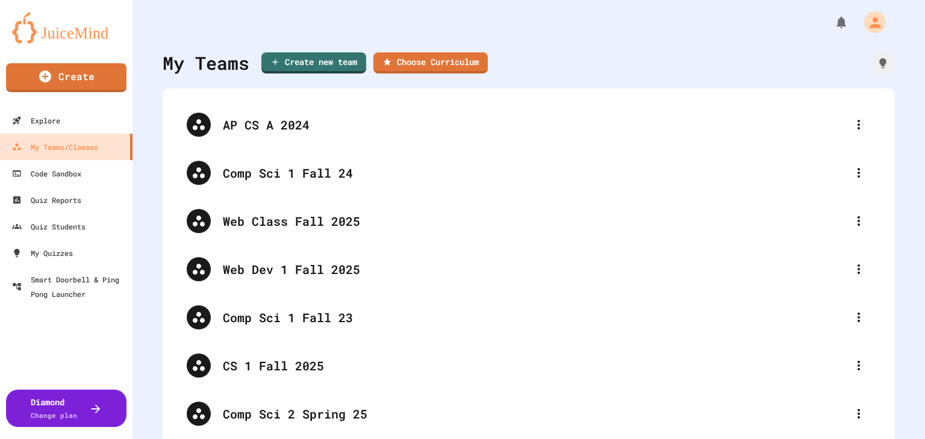  I want to click on div: Smart Doorbell & Ping Pong Launcher, so click(70, 287).